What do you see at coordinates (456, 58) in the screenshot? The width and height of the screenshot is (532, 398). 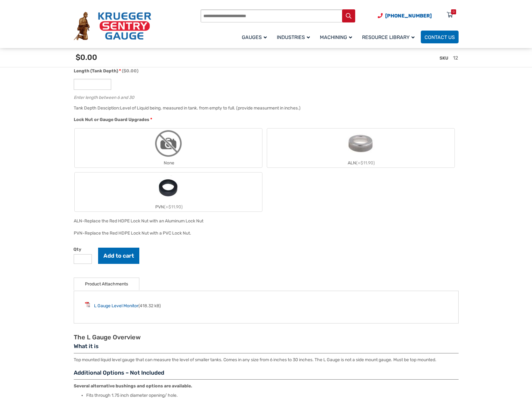 I see `span: 12` at bounding box center [456, 58].